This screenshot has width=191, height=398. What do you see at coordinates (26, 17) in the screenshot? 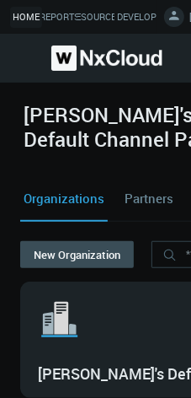
I see `a: Home` at bounding box center [26, 17].